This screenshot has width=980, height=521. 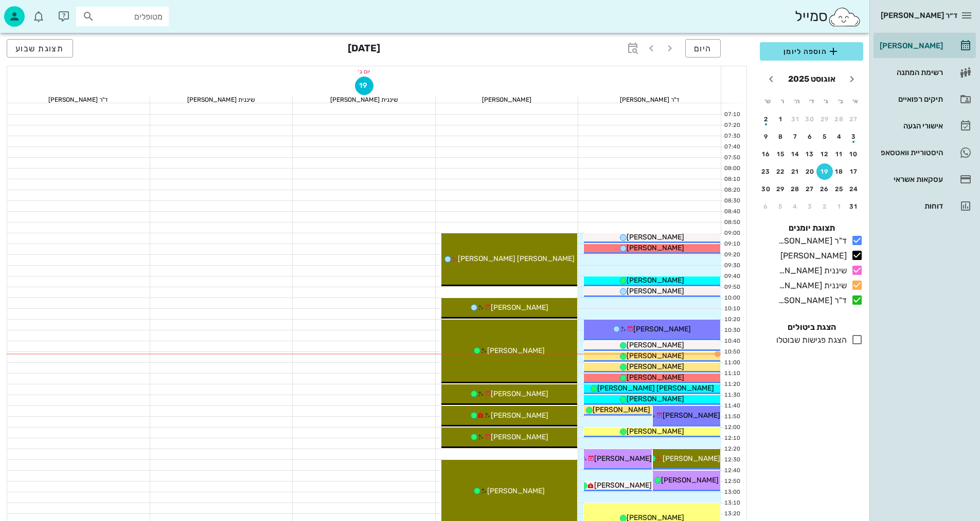 What do you see at coordinates (839, 189) in the screenshot?
I see `button: 25` at bounding box center [839, 189].